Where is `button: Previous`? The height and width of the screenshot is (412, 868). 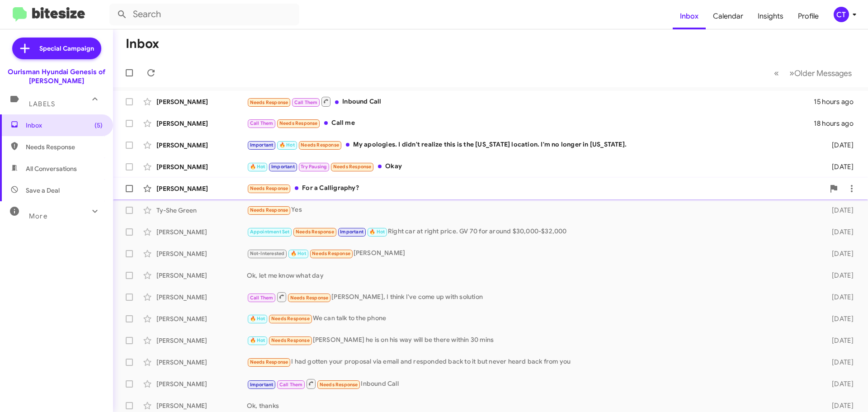
button: Previous is located at coordinates (776, 73).